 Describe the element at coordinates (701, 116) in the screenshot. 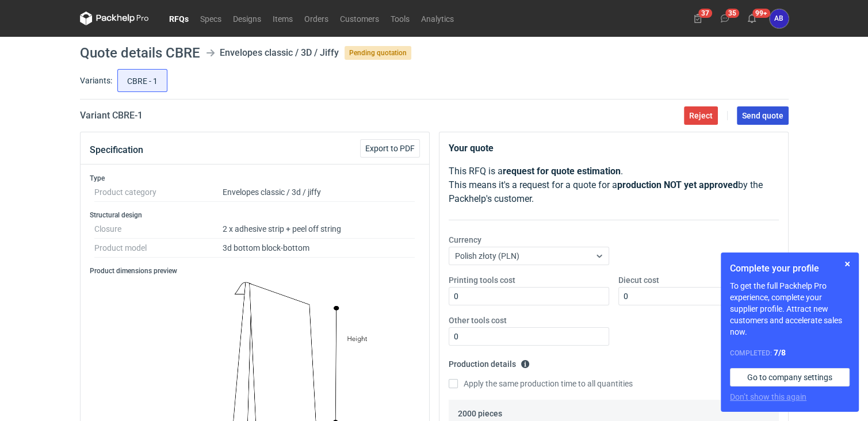

I see `span: Reject` at that location.